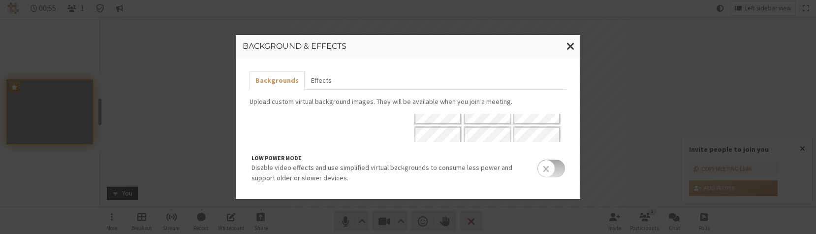 The image size is (816, 234). What do you see at coordinates (390, 173) in the screenshot?
I see `p: Disable video effects and use simplified virtual backgrounds to consume less power and support ol...` at bounding box center [390, 173].